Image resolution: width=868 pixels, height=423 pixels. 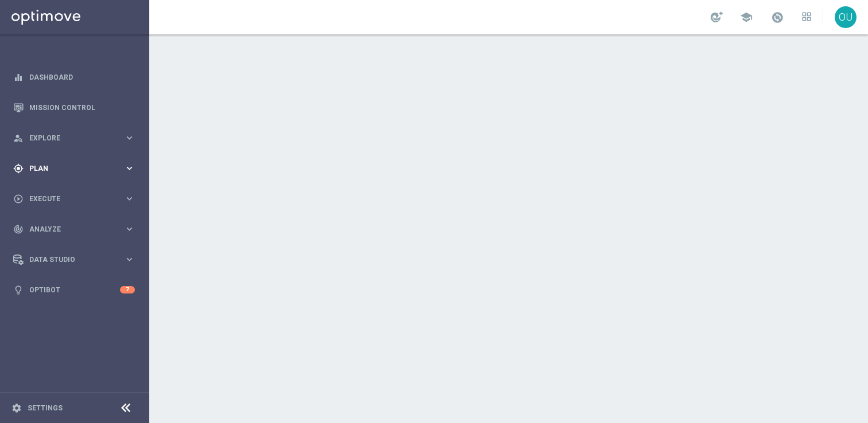 I want to click on div: Plan, so click(x=68, y=169).